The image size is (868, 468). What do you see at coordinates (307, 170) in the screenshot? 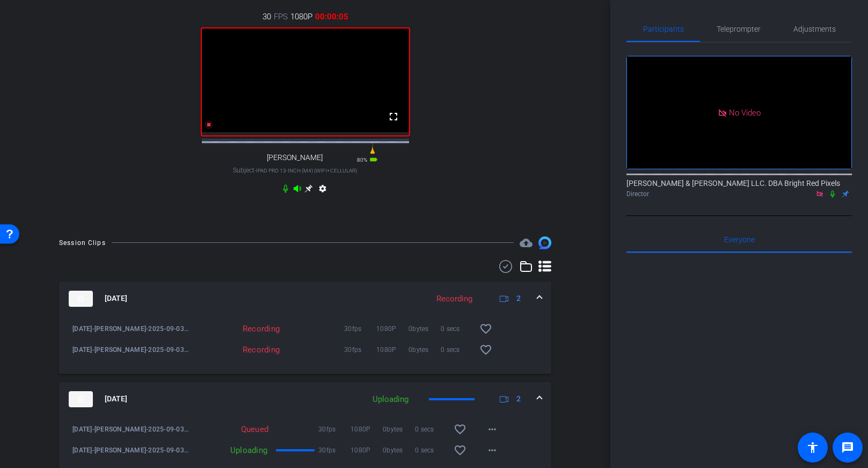
I see `span: iPad Pro 13-inch (M4) (WiFi+Cellular)` at bounding box center [307, 170].